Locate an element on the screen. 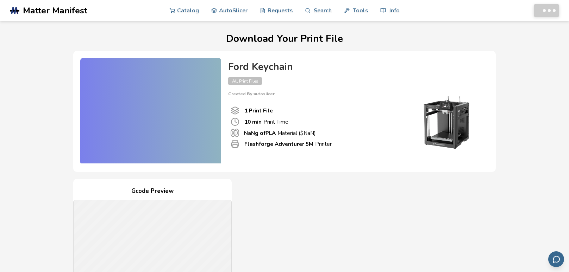  p: Printer is located at coordinates (288, 144).